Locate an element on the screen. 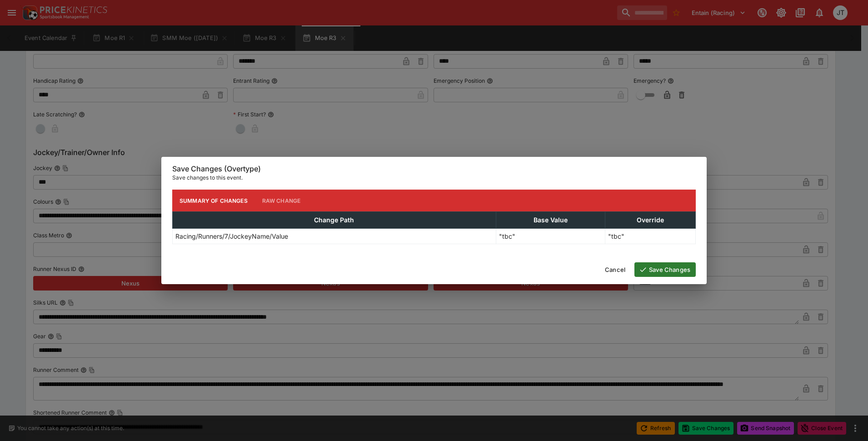  th: Base Value is located at coordinates (550, 220).